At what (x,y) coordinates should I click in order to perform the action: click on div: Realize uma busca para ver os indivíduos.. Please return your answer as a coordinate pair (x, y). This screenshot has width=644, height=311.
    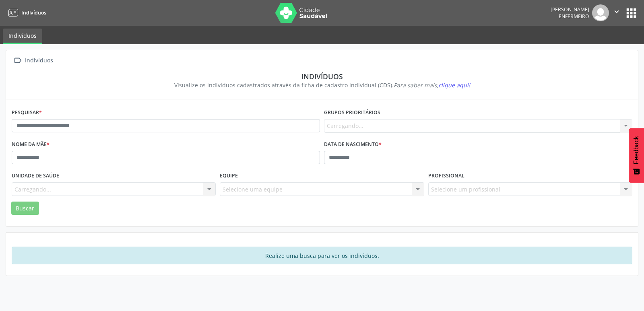
    Looking at the image, I should click on (322, 256).